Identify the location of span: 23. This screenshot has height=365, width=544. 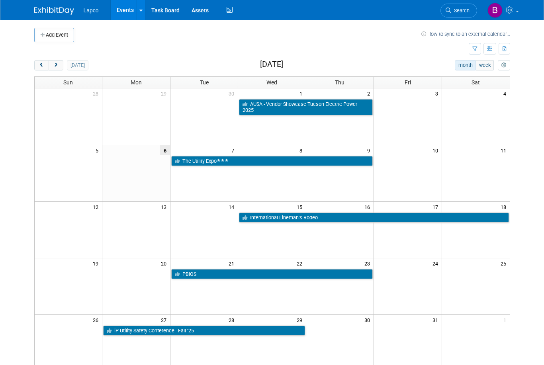
(368, 263).